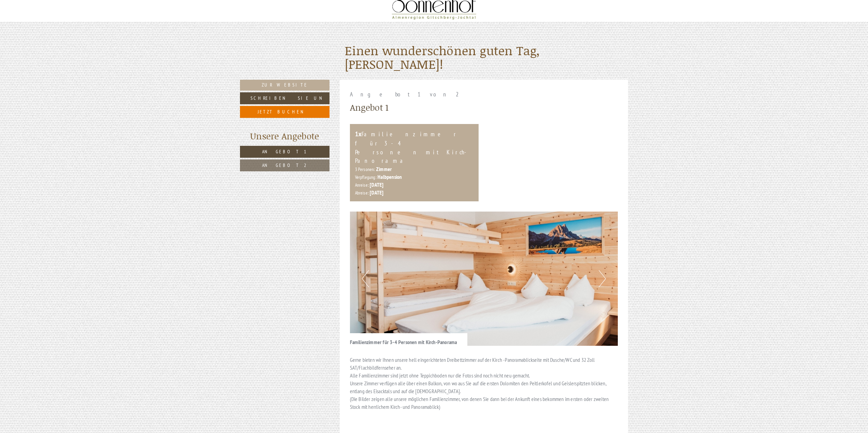  I want to click on div: Angebot 1, so click(370, 107).